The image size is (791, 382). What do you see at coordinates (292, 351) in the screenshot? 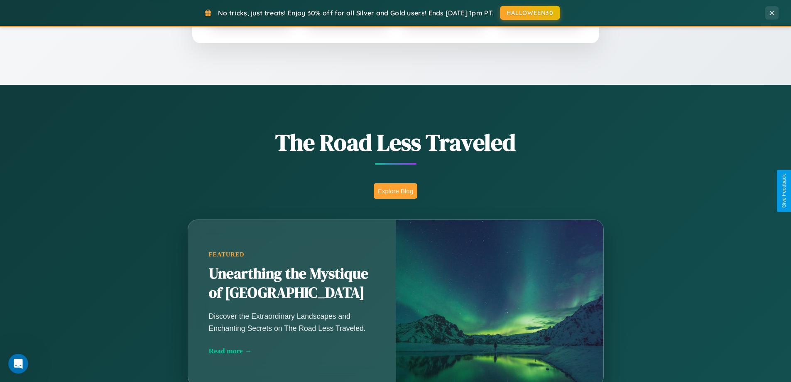
I see `div: Read more →` at bounding box center [292, 351].